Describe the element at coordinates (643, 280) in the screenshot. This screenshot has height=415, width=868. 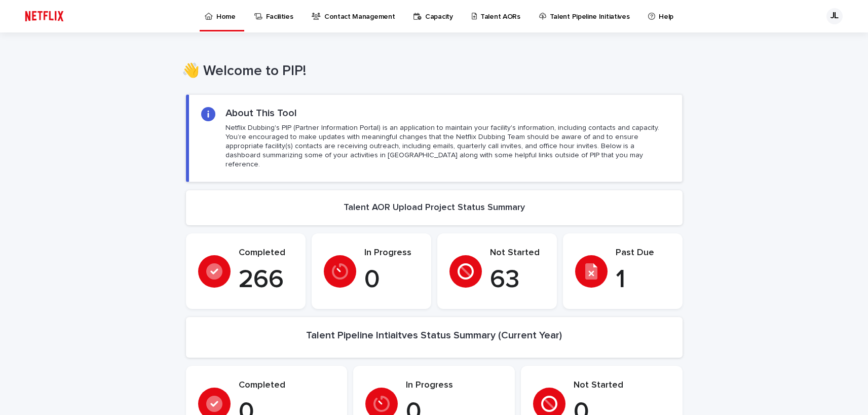
I see `p: 1` at that location.